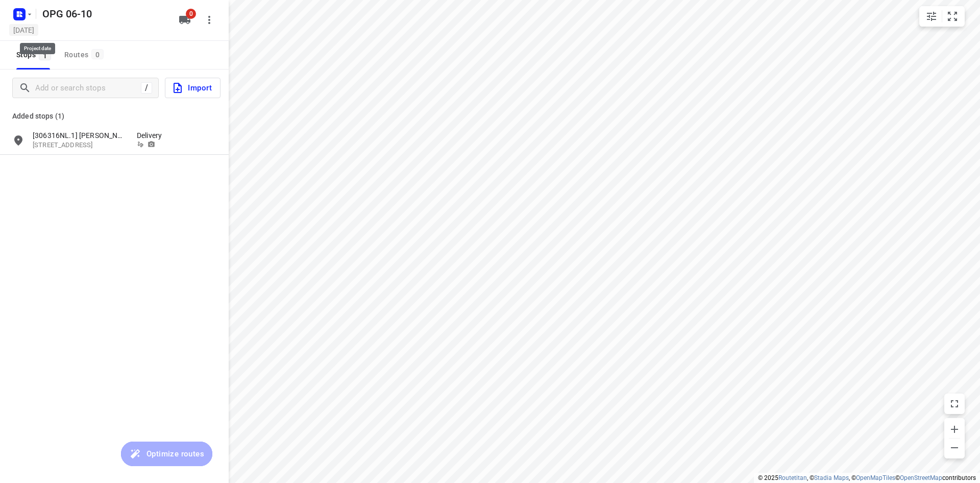  What do you see at coordinates (189, 88) in the screenshot?
I see `a: Import` at bounding box center [189, 88].